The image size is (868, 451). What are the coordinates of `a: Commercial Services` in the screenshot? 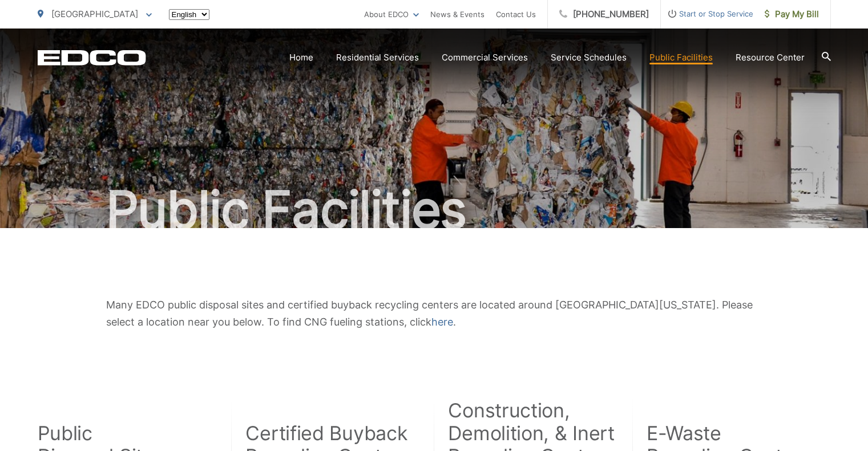 It's located at (484, 58).